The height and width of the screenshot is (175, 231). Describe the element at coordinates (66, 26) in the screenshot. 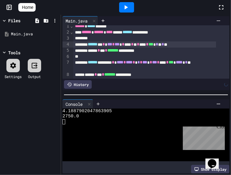

I see `div: 1` at that location.